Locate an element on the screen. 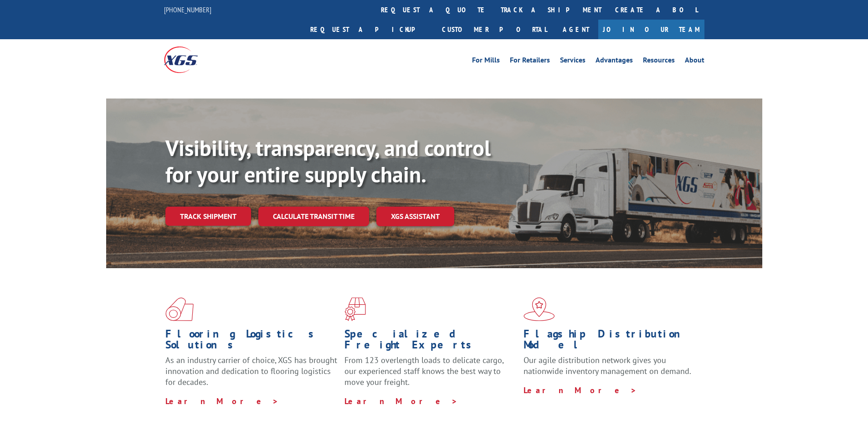  h1: Flooring Logistics Solutions is located at coordinates (252, 341).